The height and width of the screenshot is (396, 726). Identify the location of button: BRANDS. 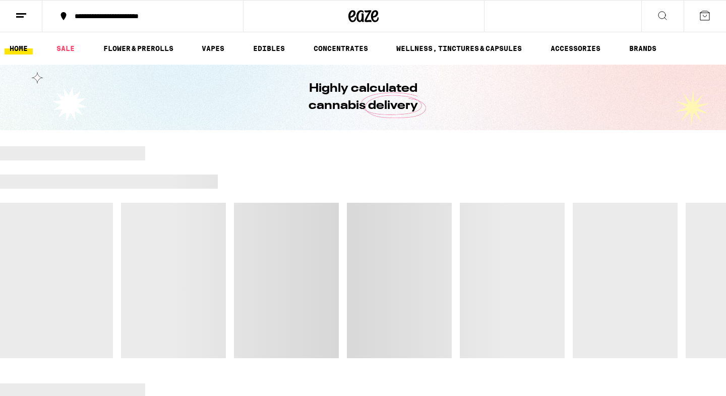
(642, 48).